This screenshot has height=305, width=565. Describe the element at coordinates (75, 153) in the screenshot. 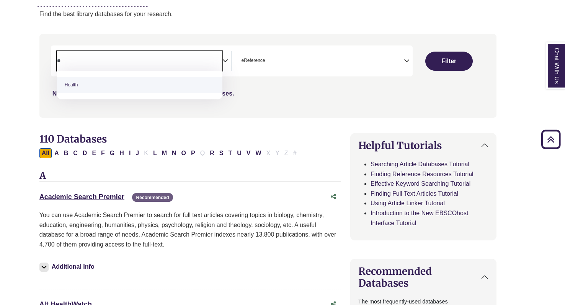

I see `button: Filter Results C` at that location.